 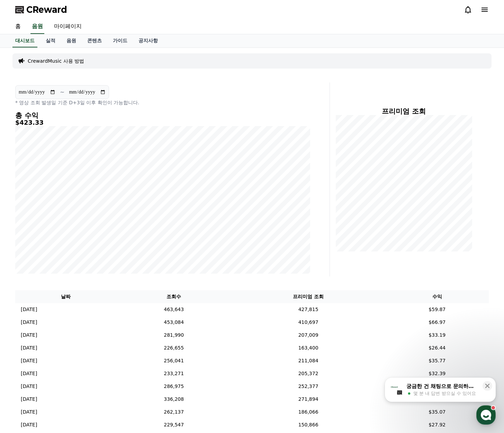 I want to click on a: CReward, so click(x=41, y=9).